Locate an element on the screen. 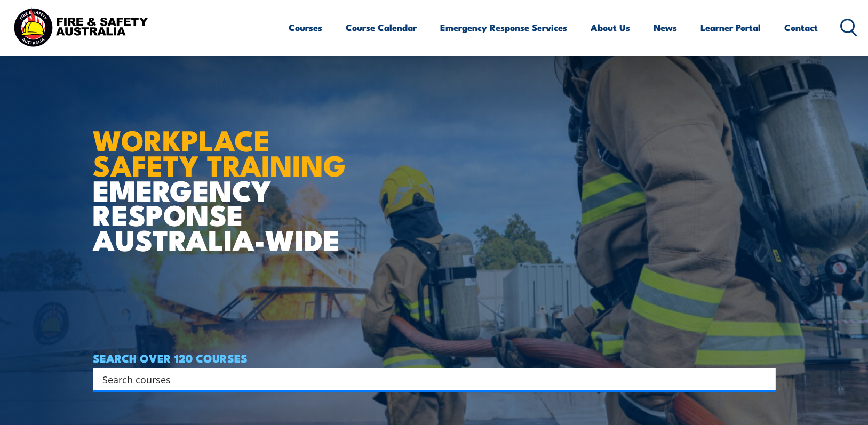  button: Search magnifier button is located at coordinates (765, 380).